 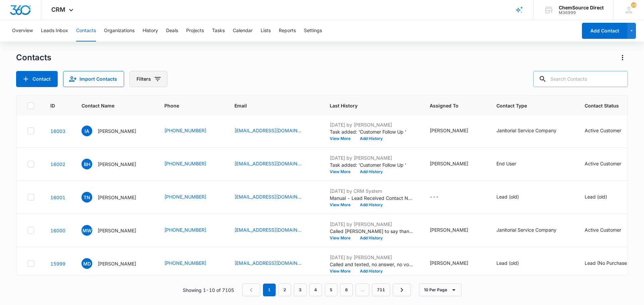 I want to click on button: Contacts, so click(x=86, y=31).